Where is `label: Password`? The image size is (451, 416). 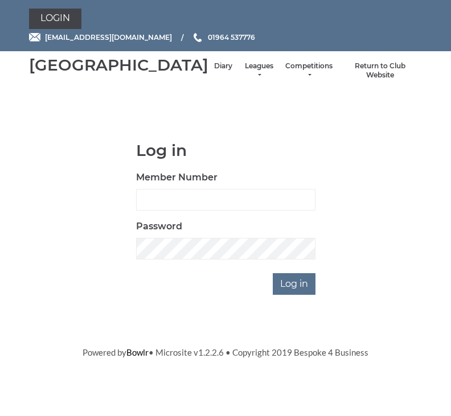
label: Password is located at coordinates (159, 226).